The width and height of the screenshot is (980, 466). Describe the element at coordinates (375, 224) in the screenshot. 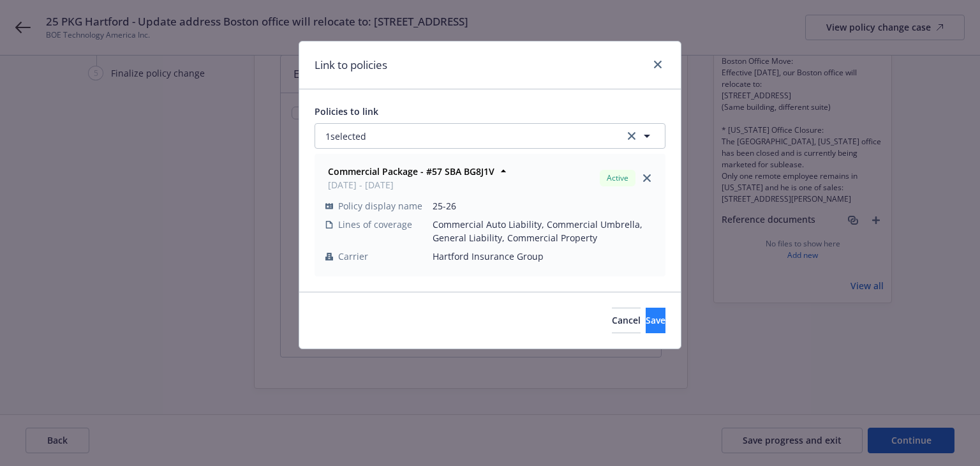

I see `span: Lines of coverage` at that location.